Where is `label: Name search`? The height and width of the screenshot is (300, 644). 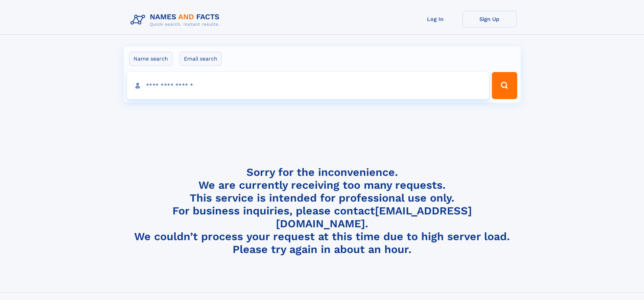 label: Name search is located at coordinates (151, 59).